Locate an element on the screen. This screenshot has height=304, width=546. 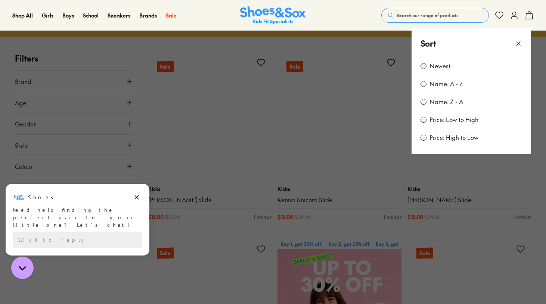
a: Sneakers is located at coordinates (119, 15).